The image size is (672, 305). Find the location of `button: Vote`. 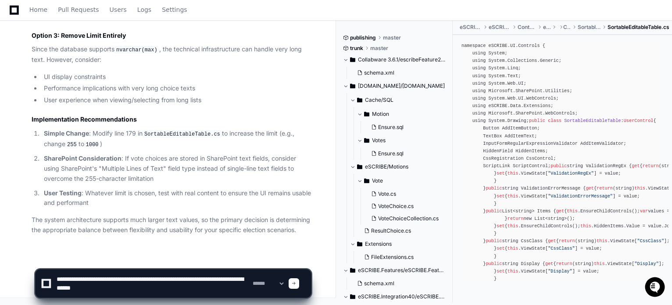

button: Vote is located at coordinates (401, 181).